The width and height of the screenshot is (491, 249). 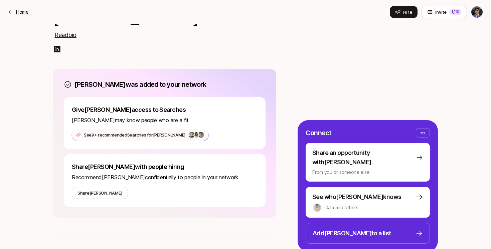 I want to click on div: 1 /10, so click(x=455, y=12).